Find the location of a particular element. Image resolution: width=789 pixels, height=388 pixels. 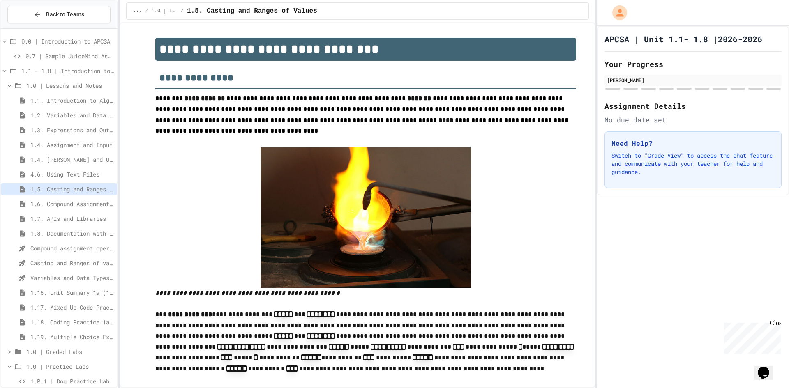

span: 1.4. Assignment and Input is located at coordinates (72, 145).